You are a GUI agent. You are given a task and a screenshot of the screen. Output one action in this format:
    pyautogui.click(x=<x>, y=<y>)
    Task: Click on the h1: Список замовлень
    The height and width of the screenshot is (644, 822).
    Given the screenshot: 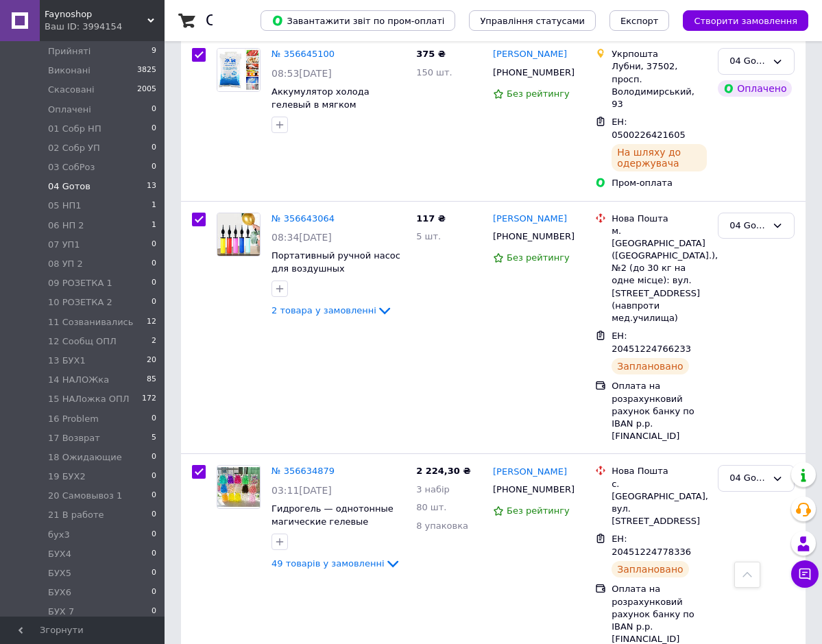 What is the action you would take?
    pyautogui.click(x=275, y=20)
    